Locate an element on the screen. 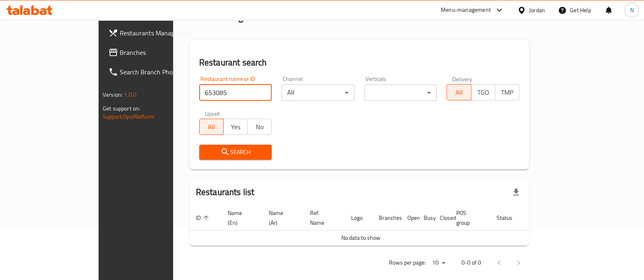 The height and width of the screenshot is (280, 644). button: Yes is located at coordinates (236, 127).